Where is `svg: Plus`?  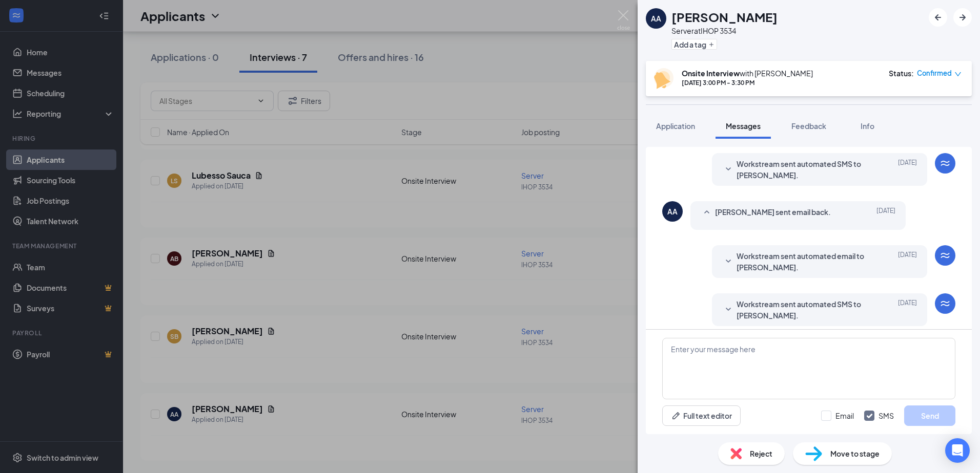 svg: Plus is located at coordinates (711, 44).